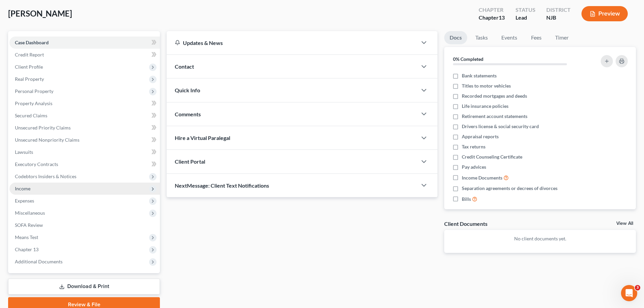 Image resolution: width=644 pixels, height=308 pixels. What do you see at coordinates (495, 116) in the screenshot?
I see `span: Retirement account statements` at bounding box center [495, 116].